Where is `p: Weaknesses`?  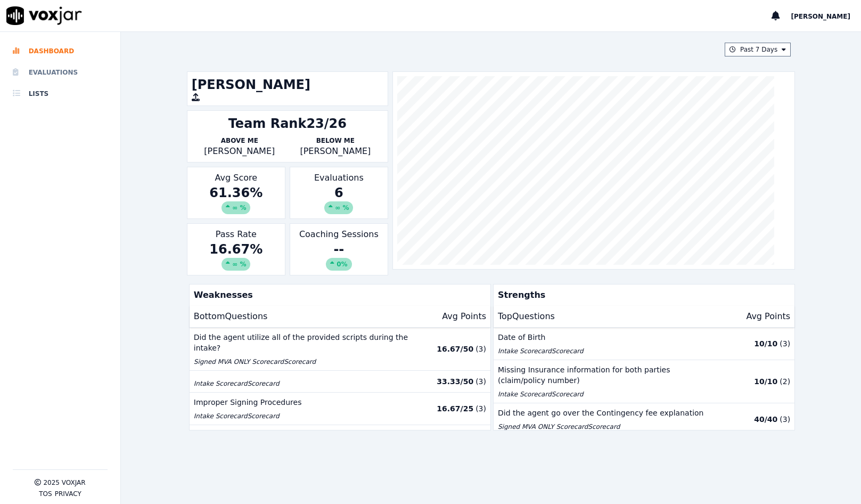 p: Weaknesses is located at coordinates (338, 295).